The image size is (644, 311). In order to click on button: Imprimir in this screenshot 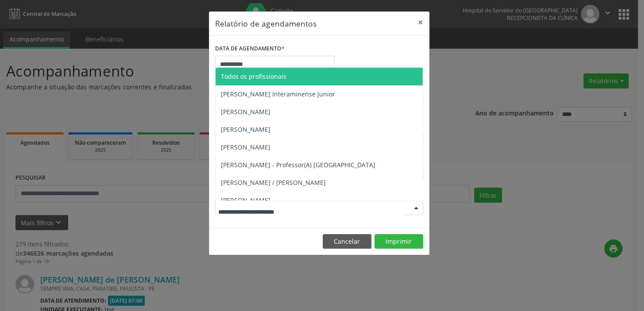, I will do `click(398, 241)`.